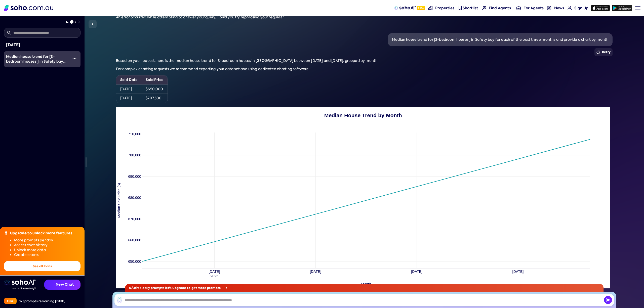 Image resolution: width=644 pixels, height=308 pixels. What do you see at coordinates (23, 288) in the screenshot?
I see `img: Data provided by Domain Insight` at bounding box center [23, 288].